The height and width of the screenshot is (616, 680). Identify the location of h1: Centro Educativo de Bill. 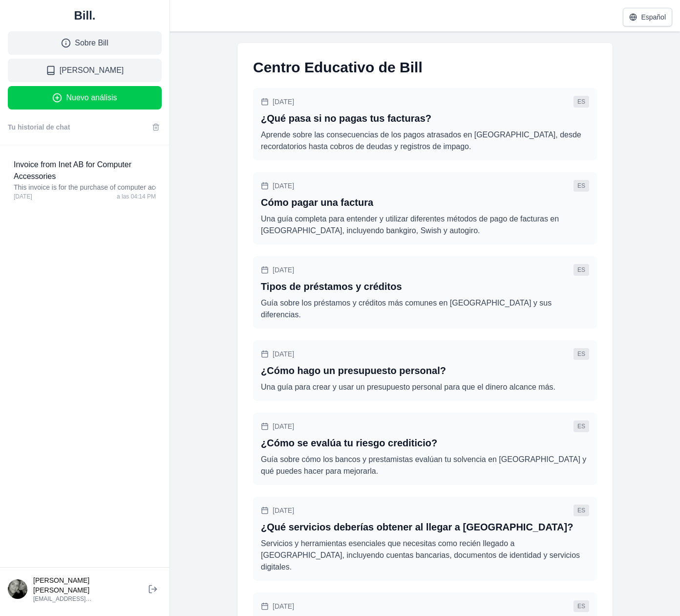
(425, 67).